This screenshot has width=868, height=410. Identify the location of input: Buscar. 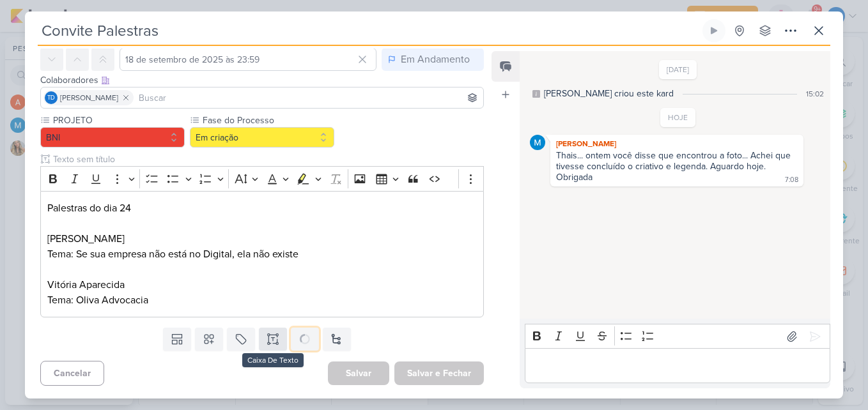
(308, 97).